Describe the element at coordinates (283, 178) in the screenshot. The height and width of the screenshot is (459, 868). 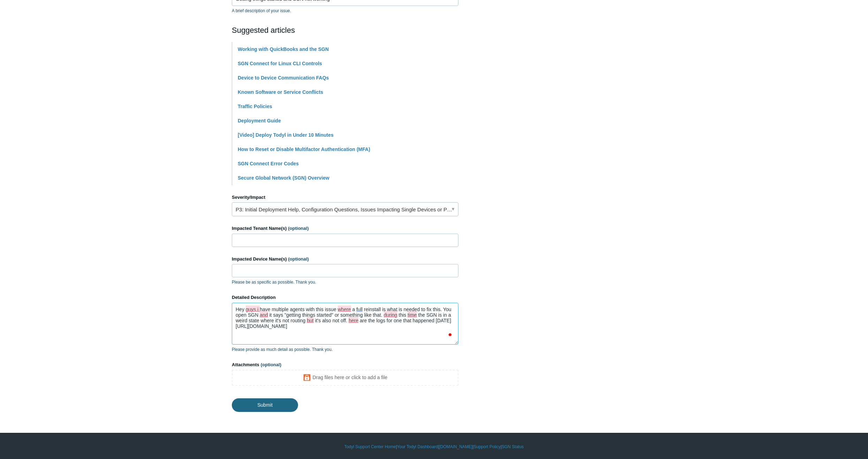
I see `a: Secure Global Network (SGN) Overview` at that location.